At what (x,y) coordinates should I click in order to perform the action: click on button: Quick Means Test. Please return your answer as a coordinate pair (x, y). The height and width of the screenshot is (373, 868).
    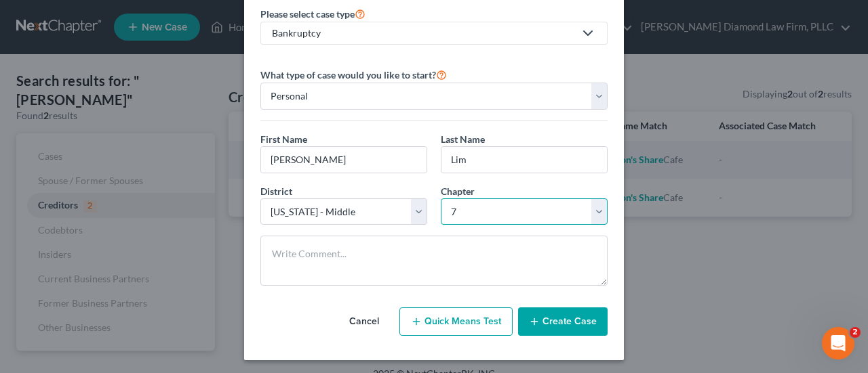
    Looking at the image, I should click on (455, 322).